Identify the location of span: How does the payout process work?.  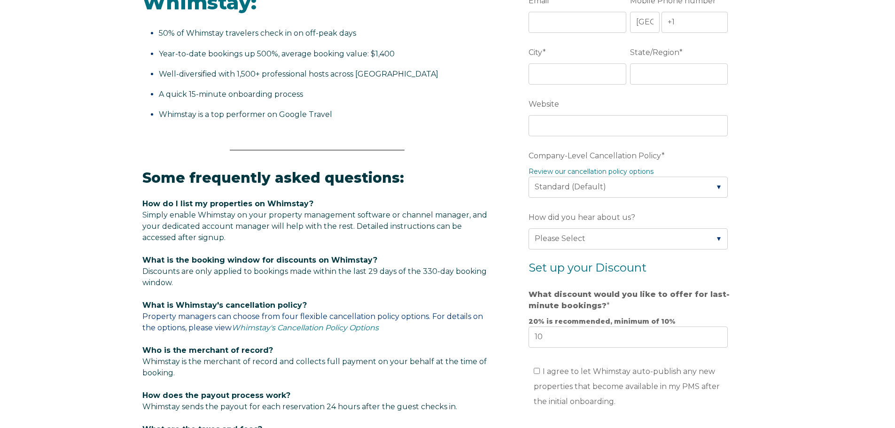
(216, 395).